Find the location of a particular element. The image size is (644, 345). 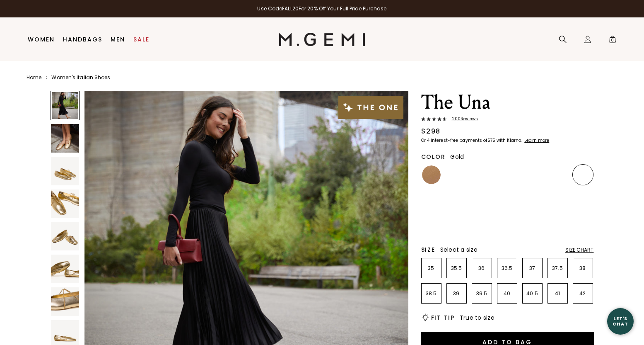

img: Chocolate is located at coordinates (507, 200).